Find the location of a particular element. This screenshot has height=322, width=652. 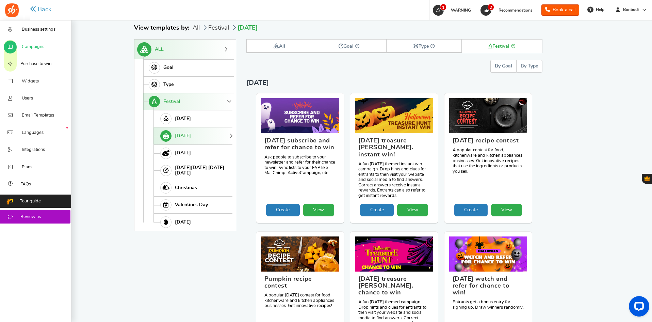

span: Tour guide is located at coordinates (30, 201).